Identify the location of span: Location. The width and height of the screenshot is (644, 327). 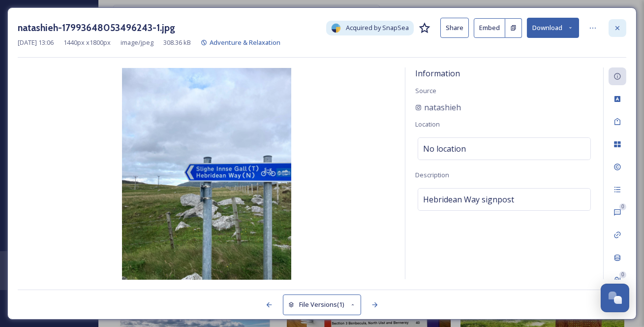
(427, 124).